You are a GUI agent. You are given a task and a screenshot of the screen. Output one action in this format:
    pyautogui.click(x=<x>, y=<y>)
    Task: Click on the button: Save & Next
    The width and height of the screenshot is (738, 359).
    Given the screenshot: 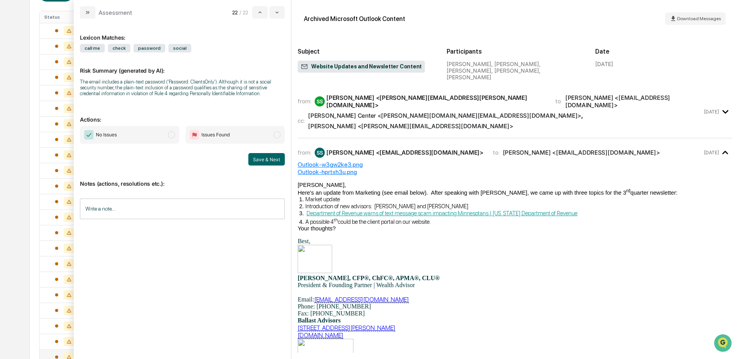 What is the action you would take?
    pyautogui.click(x=267, y=159)
    